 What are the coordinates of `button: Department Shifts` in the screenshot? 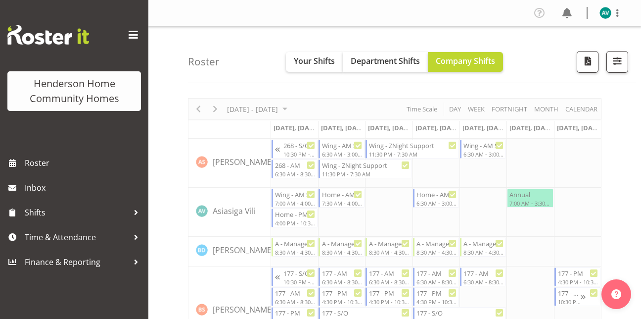 It's located at (385, 62).